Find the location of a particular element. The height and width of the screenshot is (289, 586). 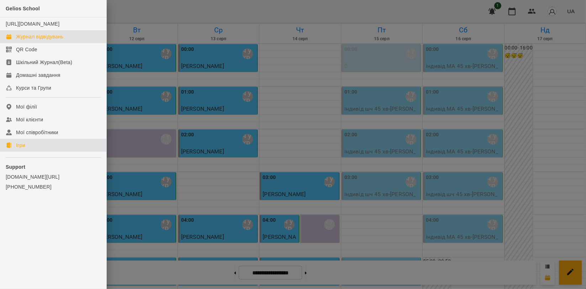

div: Курси та Групи is located at coordinates (33, 88).